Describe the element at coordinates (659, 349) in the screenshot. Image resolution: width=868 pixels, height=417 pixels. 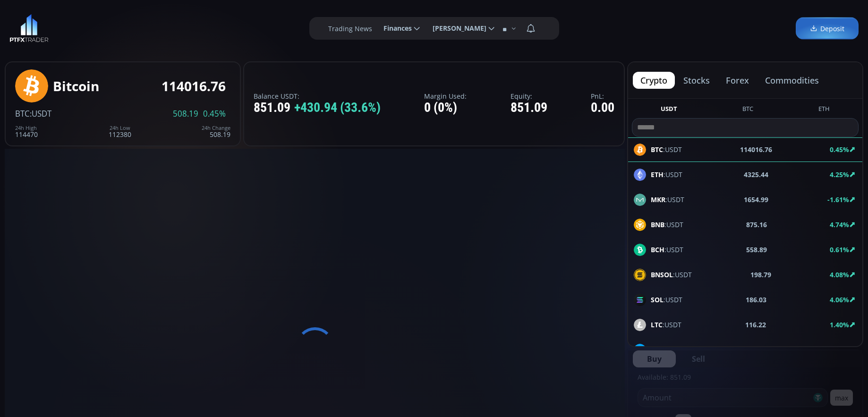
I see `b: LINK` at that location.